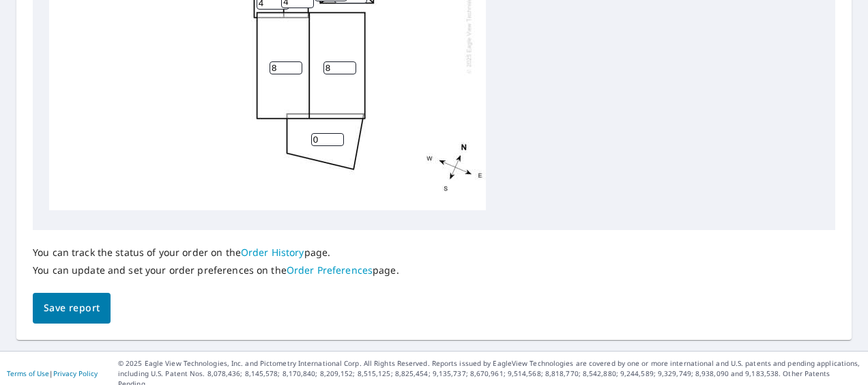 The width and height of the screenshot is (868, 385). I want to click on a: Privacy Policy, so click(75, 374).